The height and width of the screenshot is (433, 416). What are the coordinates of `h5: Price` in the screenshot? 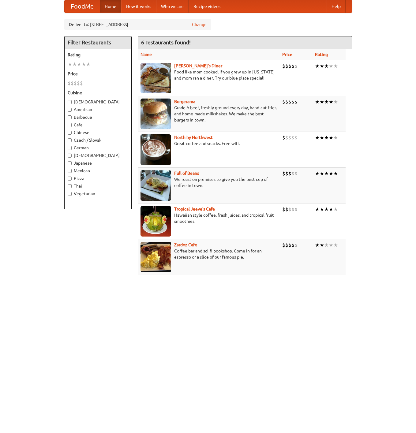 It's located at (98, 74).